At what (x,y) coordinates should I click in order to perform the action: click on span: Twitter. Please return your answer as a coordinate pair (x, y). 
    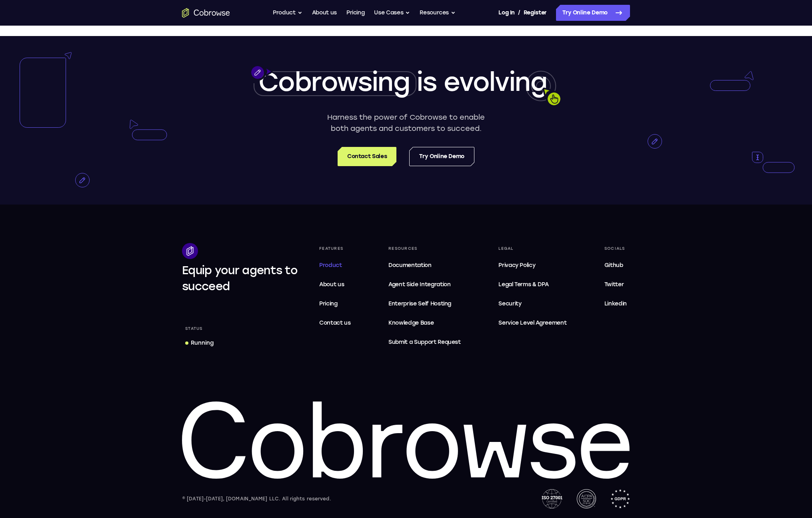
    Looking at the image, I should click on (614, 284).